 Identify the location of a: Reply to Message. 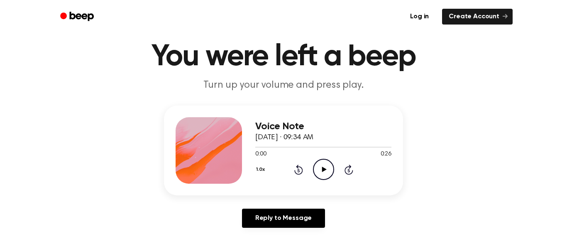
(283, 218).